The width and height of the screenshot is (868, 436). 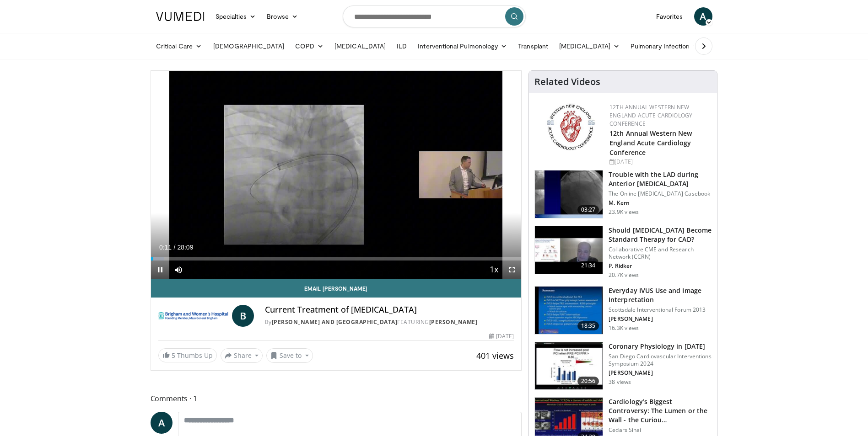 What do you see at coordinates (434, 16) in the screenshot?
I see `input: Search topics, interventions` at bounding box center [434, 16].